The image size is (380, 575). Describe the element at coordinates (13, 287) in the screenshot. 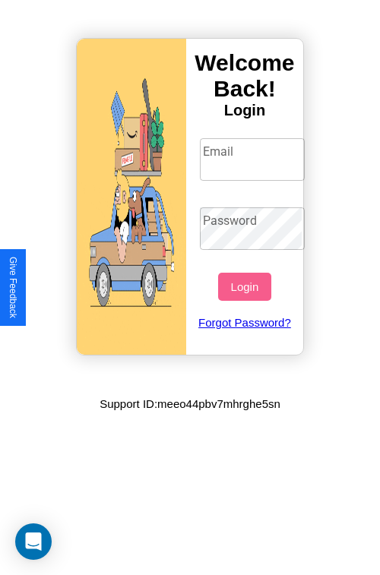

I see `div: Give Feedback` at that location.